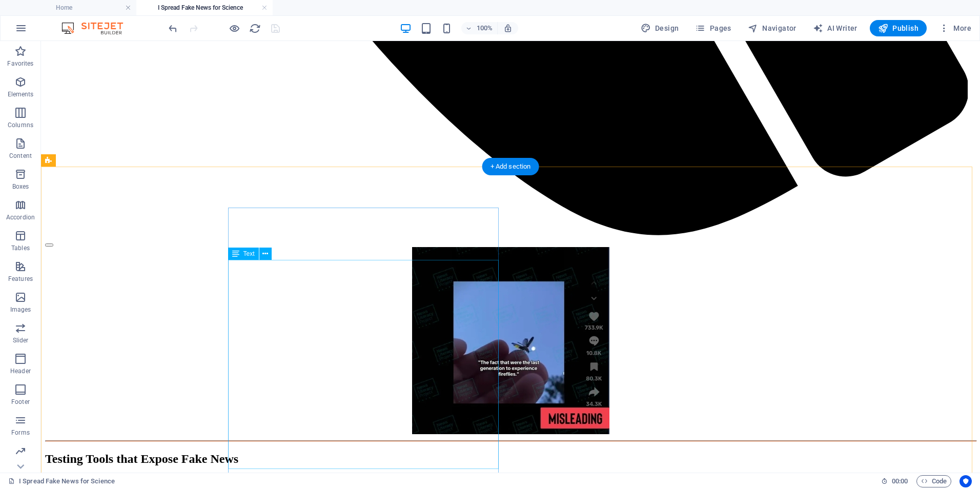 The height and width of the screenshot is (489, 980). What do you see at coordinates (955, 28) in the screenshot?
I see `span: More` at bounding box center [955, 28].